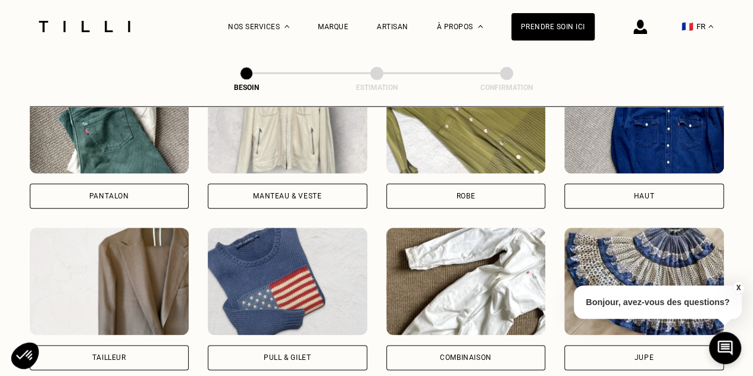 The width and height of the screenshot is (753, 376). I want to click on img: Logo du service de couturière Tilli, so click(85, 26).